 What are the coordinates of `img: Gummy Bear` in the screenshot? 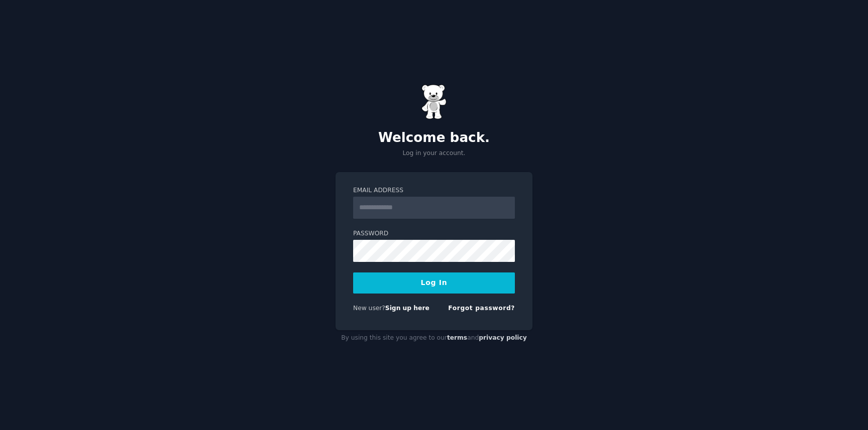 It's located at (434, 102).